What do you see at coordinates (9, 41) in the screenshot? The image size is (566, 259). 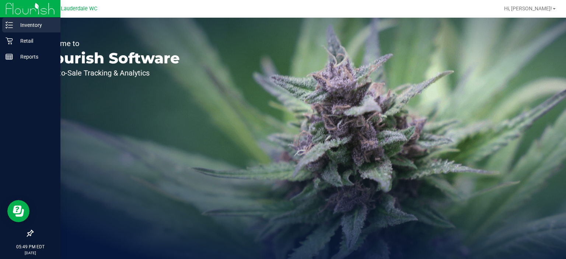 I see `inline-svg: Retail` at bounding box center [9, 41].